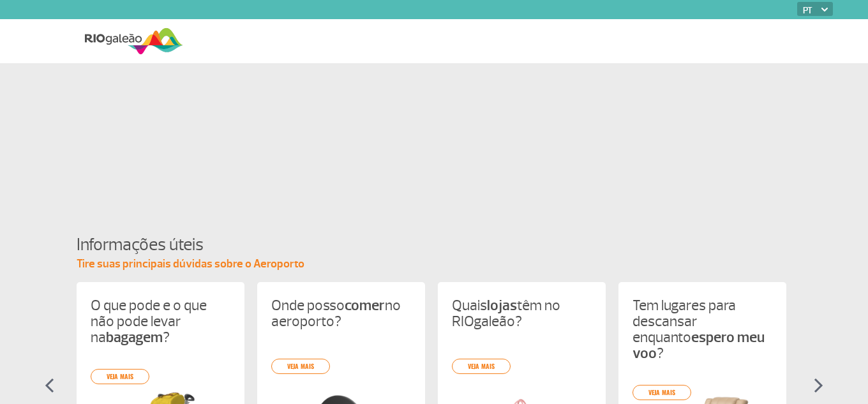 The image size is (868, 404). Describe the element at coordinates (818, 385) in the screenshot. I see `img: seta-direita` at that location.